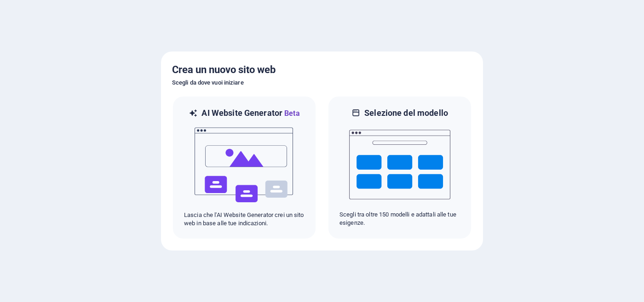 Image resolution: width=644 pixels, height=302 pixels. What do you see at coordinates (244, 219) in the screenshot?
I see `p: Lascia che l'AI Website Generator crei un sito web in base alle tue indicazioni.` at bounding box center [244, 219].